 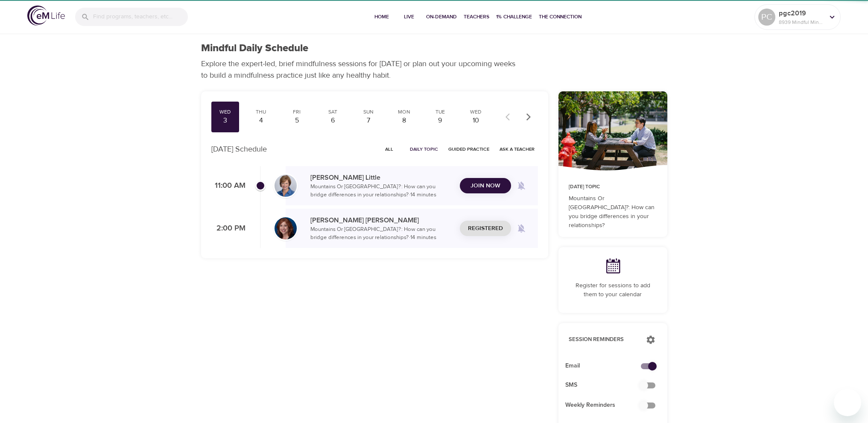 I want to click on h1: Mindful Daily Schedule, so click(x=255, y=48).